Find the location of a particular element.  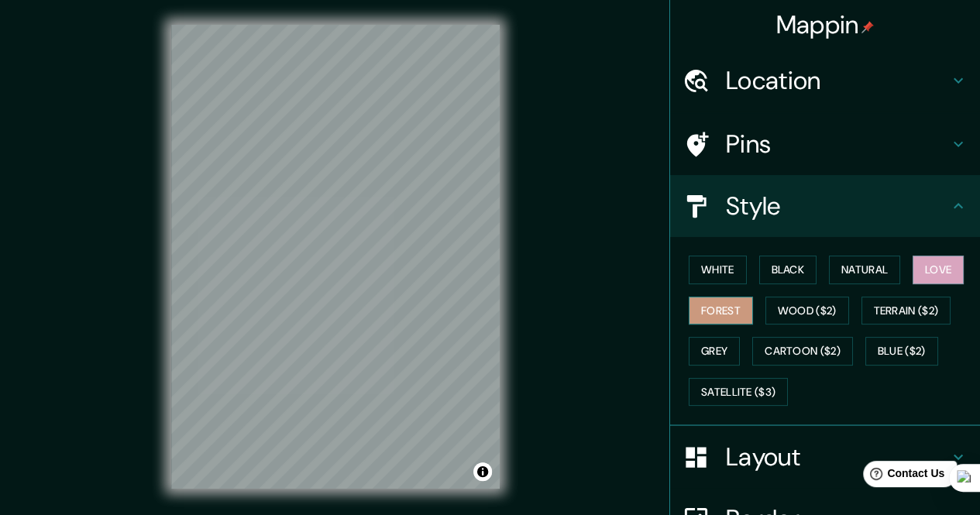

button: Forest is located at coordinates (721, 311).